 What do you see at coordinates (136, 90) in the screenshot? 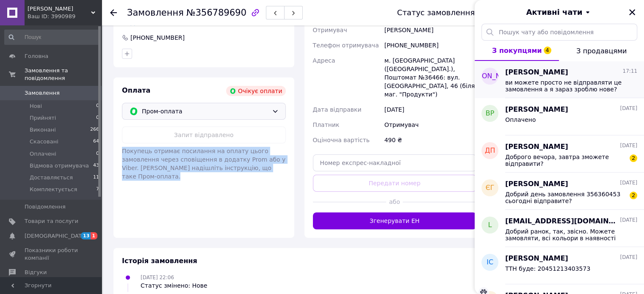
I see `span: Оплата` at bounding box center [136, 90].